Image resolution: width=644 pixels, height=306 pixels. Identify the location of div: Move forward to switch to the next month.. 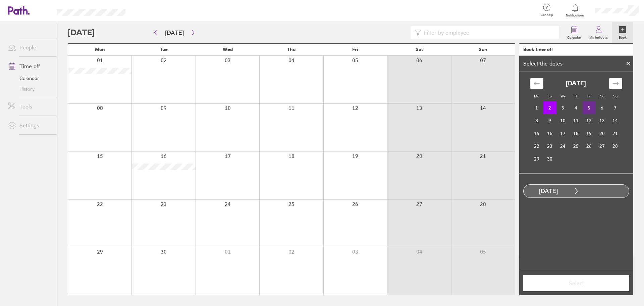
(616, 83).